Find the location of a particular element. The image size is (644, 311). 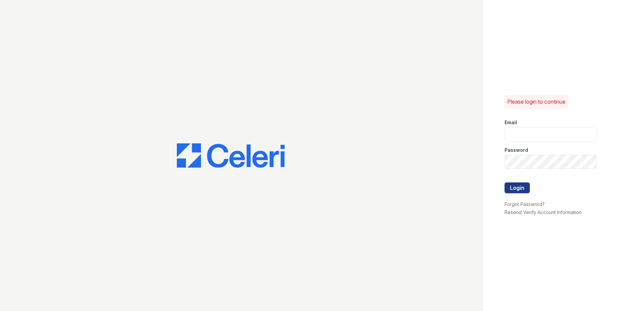

button: Login is located at coordinates (517, 188).